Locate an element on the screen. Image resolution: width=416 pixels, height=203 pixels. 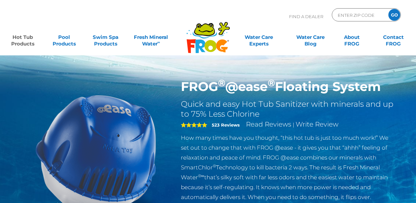
a: AboutFROG is located at coordinates (352, 37).